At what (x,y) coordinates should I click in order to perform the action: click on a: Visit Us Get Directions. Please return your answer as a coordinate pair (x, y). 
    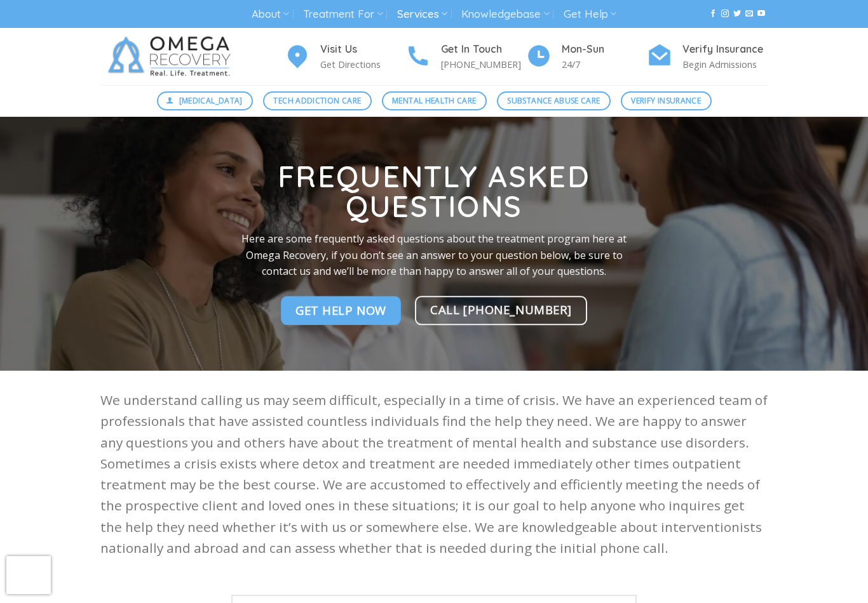
    Looking at the image, I should click on (345, 57).